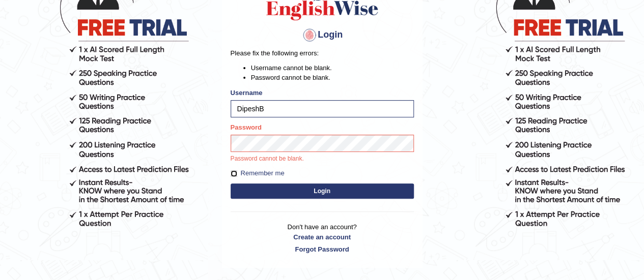 The width and height of the screenshot is (644, 280). What do you see at coordinates (322, 35) in the screenshot?
I see `h4: Login` at bounding box center [322, 35].